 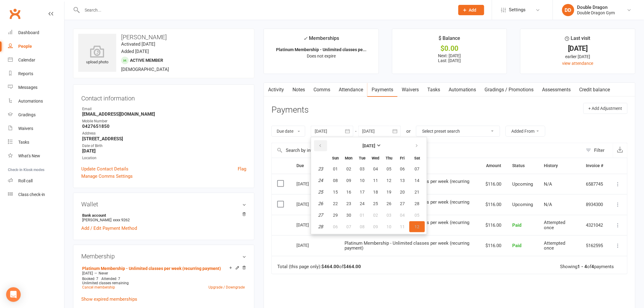 I want to click on a: Automations, so click(x=36, y=101).